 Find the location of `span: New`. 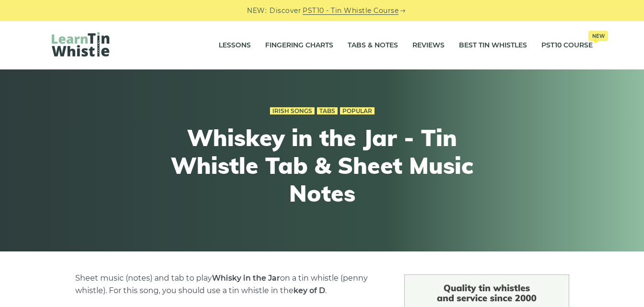

span: New is located at coordinates (598, 36).